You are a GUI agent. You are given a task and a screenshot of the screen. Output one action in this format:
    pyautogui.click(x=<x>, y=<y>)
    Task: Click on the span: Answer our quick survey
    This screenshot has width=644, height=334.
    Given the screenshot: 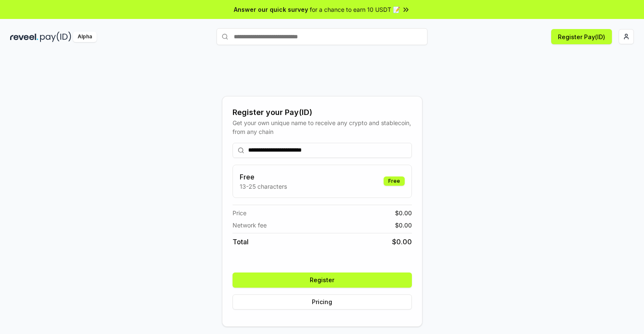 What is the action you would take?
    pyautogui.click(x=270, y=9)
    